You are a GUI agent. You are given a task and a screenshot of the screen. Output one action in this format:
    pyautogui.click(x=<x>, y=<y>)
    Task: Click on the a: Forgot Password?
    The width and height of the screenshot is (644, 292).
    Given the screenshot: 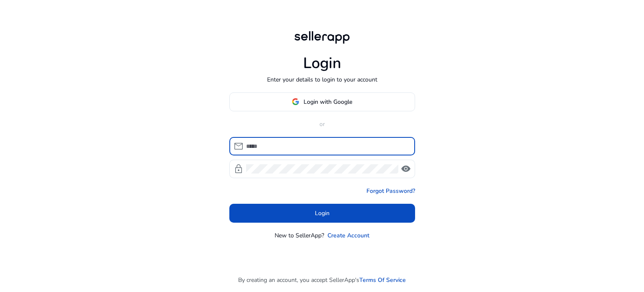 What is the action you would take?
    pyautogui.click(x=391, y=191)
    